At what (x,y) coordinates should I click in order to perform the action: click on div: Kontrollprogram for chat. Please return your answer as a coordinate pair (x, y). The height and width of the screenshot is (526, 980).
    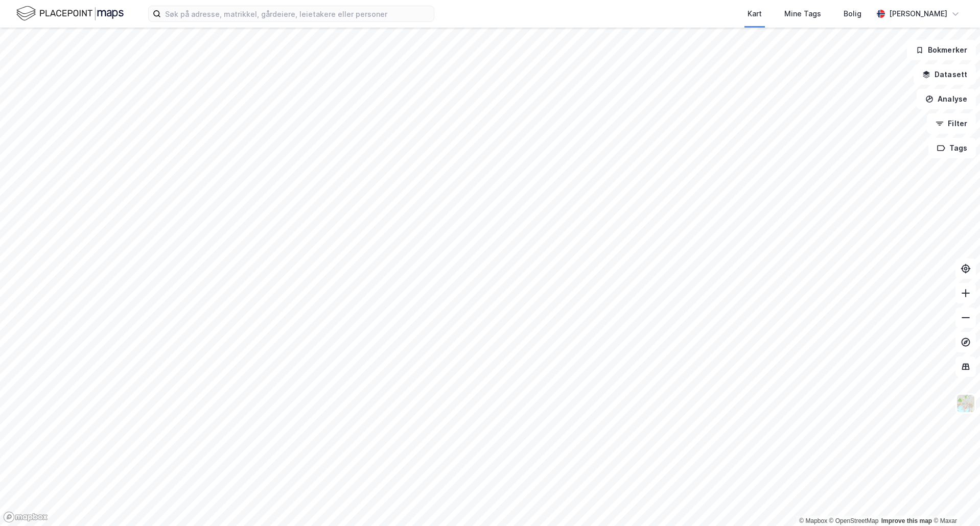
    Looking at the image, I should click on (954, 502).